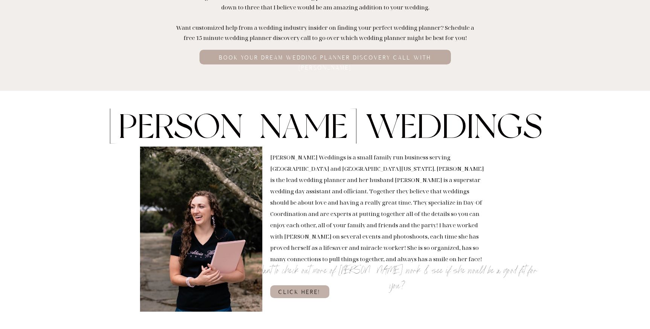  What do you see at coordinates (300, 291) in the screenshot?
I see `a: click here!` at bounding box center [300, 291].